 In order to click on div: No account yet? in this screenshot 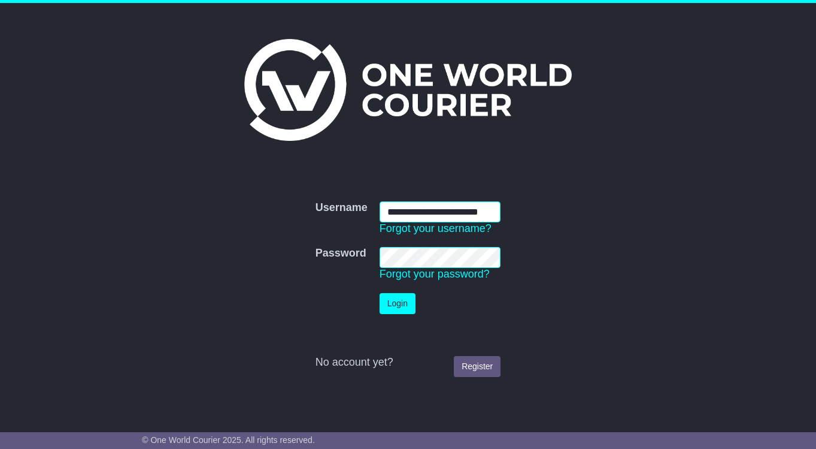, I will do `click(408, 362)`.